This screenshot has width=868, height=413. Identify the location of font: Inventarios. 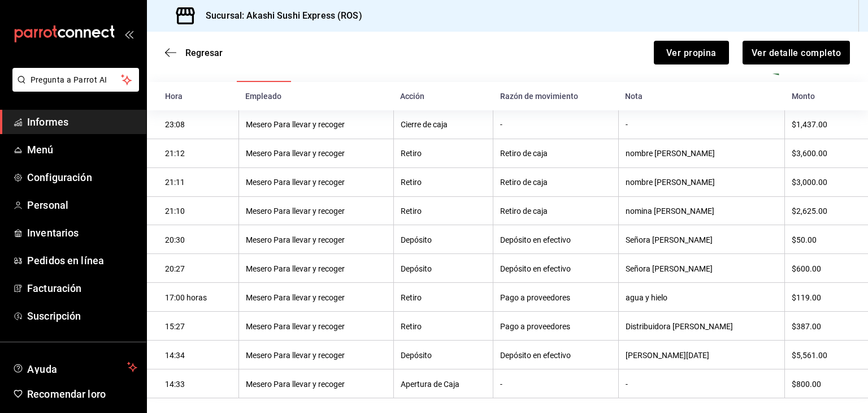
(53, 232).